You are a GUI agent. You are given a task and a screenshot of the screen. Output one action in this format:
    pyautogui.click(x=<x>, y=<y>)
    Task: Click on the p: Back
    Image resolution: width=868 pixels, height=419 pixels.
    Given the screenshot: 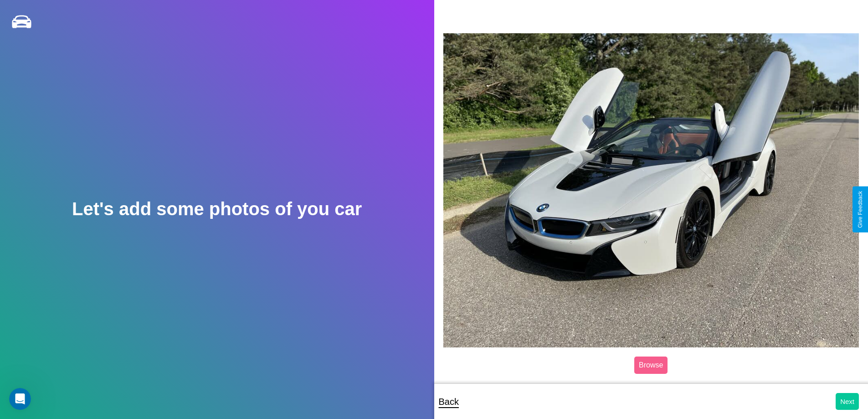 What is the action you would take?
    pyautogui.click(x=449, y=401)
    